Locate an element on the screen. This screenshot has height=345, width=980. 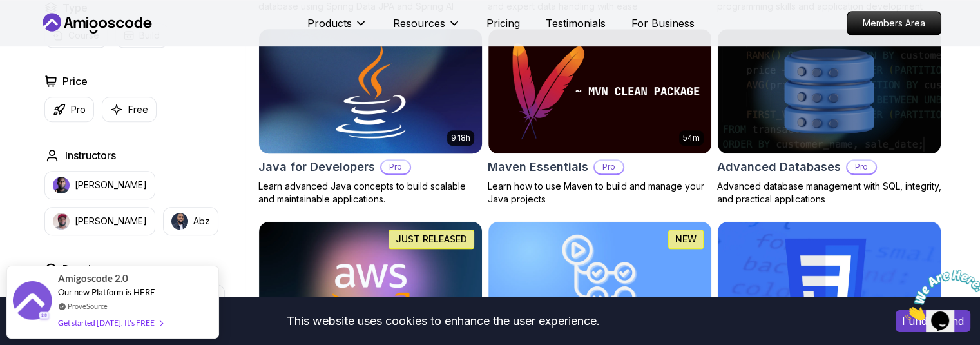
a: Java for Developers card9.18hJava for DevelopersProLearn advanced Java concepts to build scalable... is located at coordinates (370, 118).